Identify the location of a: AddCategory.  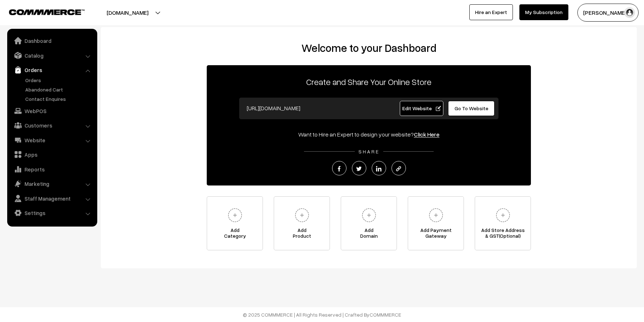
(235, 223).